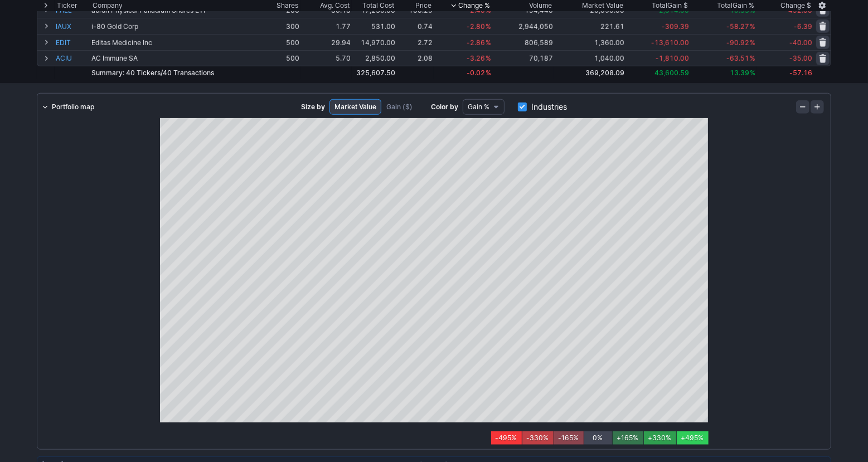  What do you see at coordinates (355, 107) in the screenshot?
I see `span: Market Value` at bounding box center [355, 107].